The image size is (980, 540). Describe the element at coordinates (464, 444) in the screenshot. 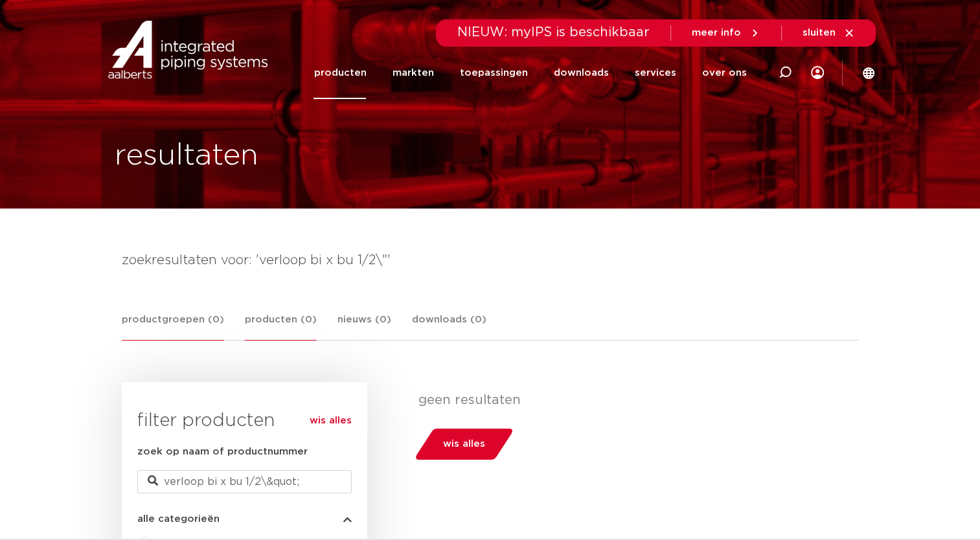

I see `span: wis alles` at that location.